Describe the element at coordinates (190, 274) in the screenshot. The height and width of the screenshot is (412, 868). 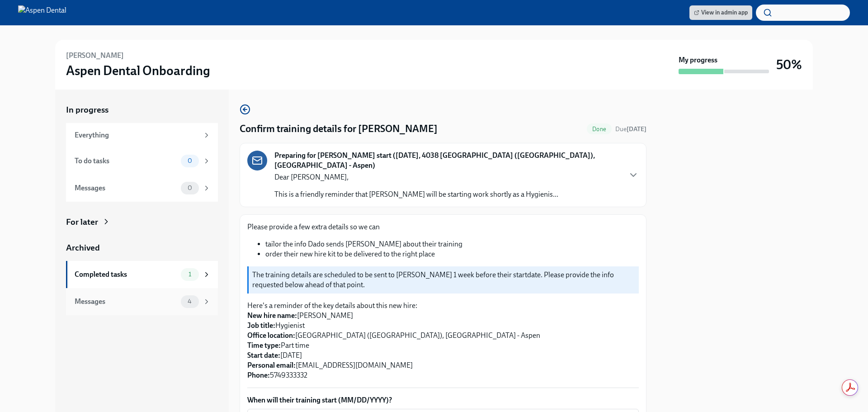
I see `span: 1` at that location.